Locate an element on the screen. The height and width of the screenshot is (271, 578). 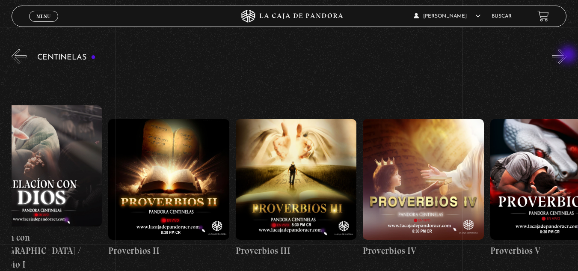
a: Buscar is located at coordinates (501, 16).